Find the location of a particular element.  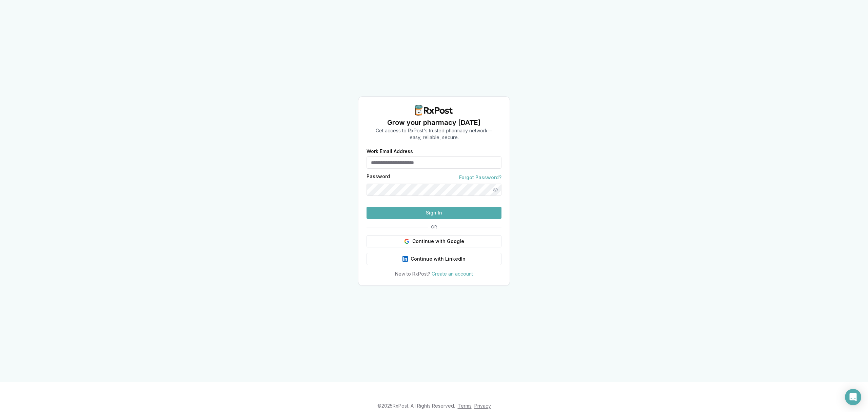

label: Password is located at coordinates (378, 177).